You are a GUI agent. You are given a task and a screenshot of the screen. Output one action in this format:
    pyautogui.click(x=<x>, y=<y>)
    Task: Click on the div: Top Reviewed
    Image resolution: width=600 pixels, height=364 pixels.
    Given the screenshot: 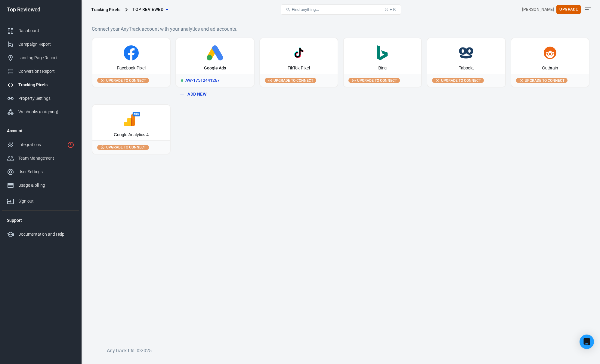 What is the action you would take?
    pyautogui.click(x=41, y=9)
    